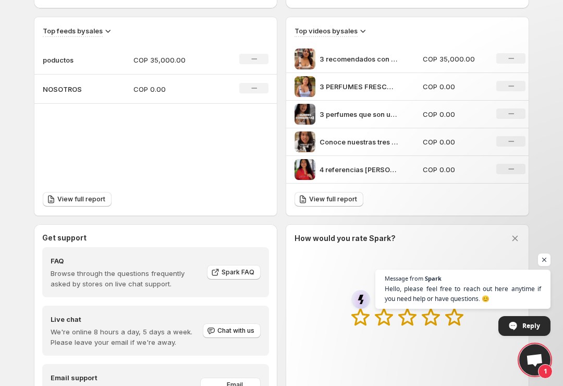 The image size is (563, 386). Describe the element at coordinates (238, 272) in the screenshot. I see `span: Spark FAQ` at that location.